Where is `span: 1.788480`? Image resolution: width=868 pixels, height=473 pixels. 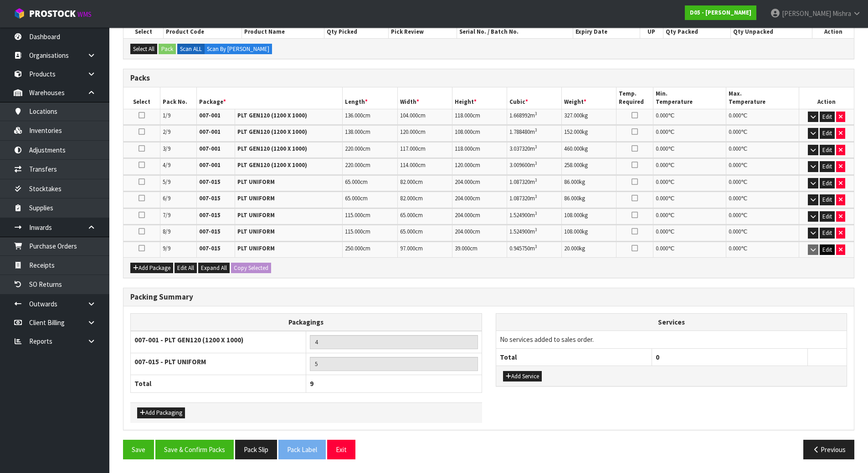
span: 1.788480 is located at coordinates (519, 132).